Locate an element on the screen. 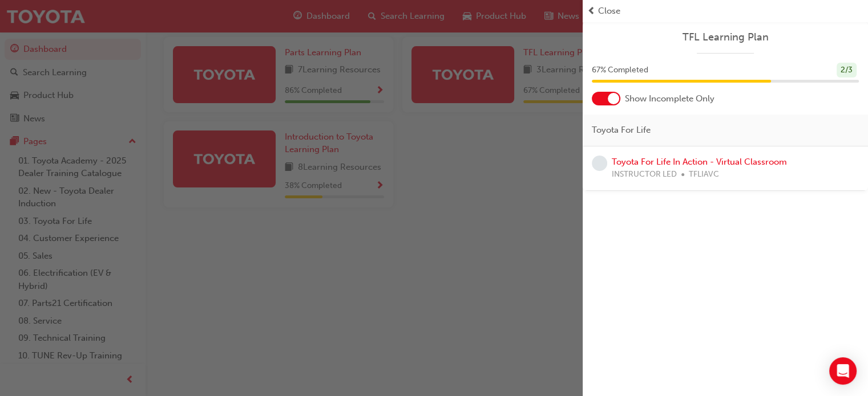 The width and height of the screenshot is (868, 396). span: 67 % Completed is located at coordinates (620, 70).